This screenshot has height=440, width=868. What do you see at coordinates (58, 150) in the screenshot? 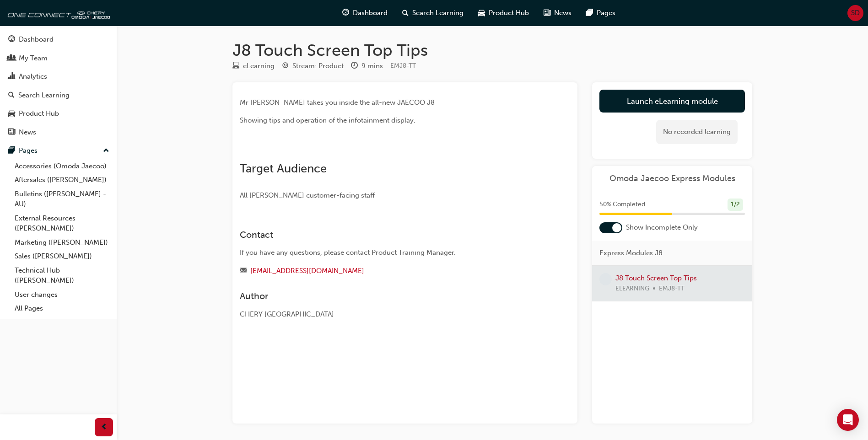
I see `button: Pages` at bounding box center [58, 150].